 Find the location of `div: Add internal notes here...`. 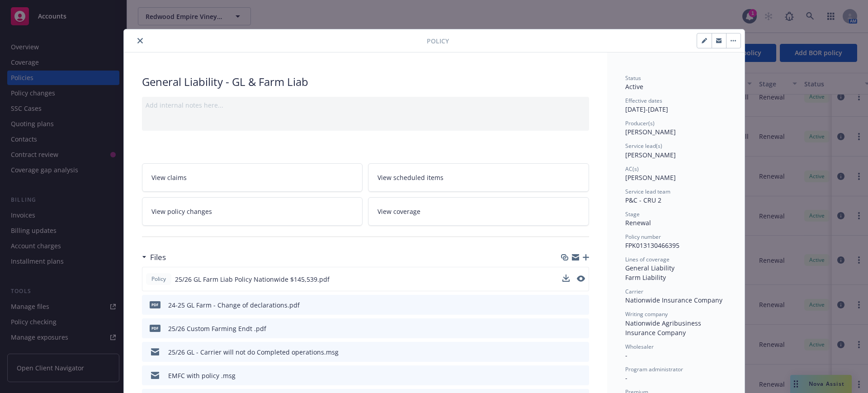

div: Add internal notes here... is located at coordinates (365, 105).